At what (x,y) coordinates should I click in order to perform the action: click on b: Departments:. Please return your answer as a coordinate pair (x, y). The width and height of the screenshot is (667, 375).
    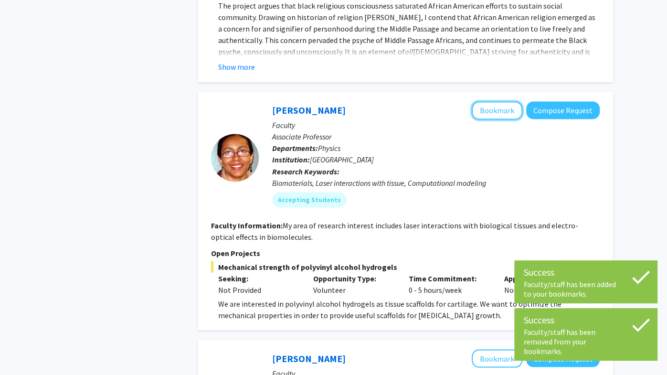
    Looking at the image, I should click on (295, 148).